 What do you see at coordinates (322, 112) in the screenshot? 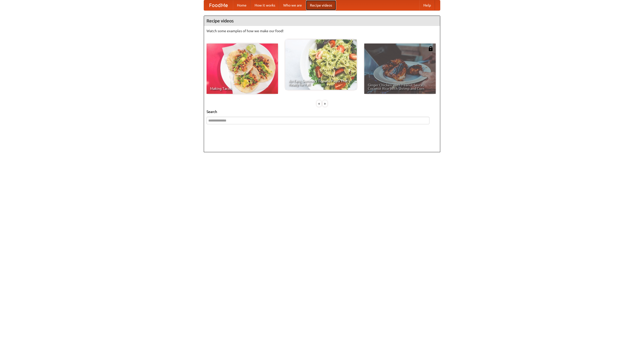
I see `h5: Search` at bounding box center [322, 112].